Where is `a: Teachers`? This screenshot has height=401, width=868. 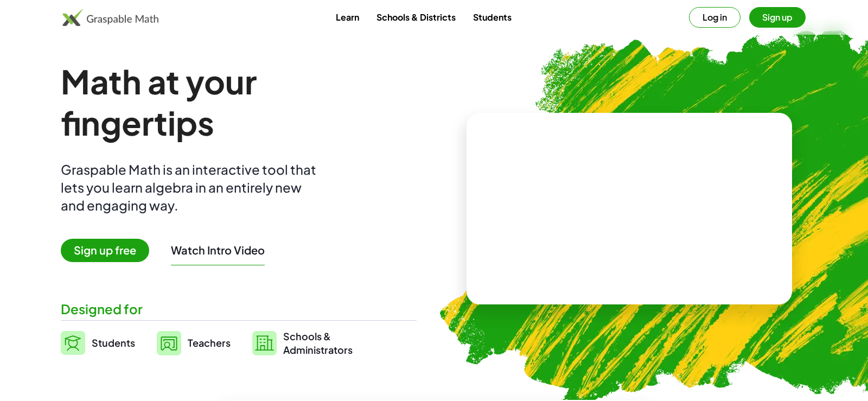
a: Teachers is located at coordinates (194, 342).